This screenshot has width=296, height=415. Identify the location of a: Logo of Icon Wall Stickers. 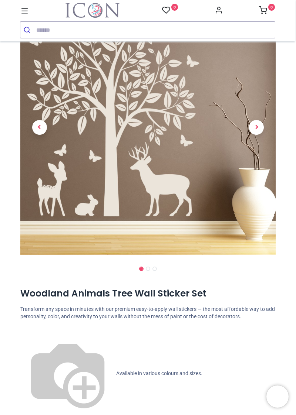
(92, 10).